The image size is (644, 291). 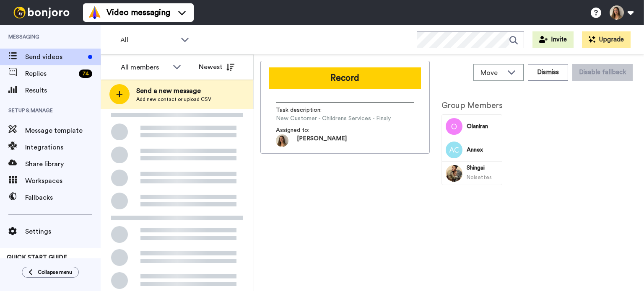 I want to click on span: Workspaces, so click(x=63, y=181).